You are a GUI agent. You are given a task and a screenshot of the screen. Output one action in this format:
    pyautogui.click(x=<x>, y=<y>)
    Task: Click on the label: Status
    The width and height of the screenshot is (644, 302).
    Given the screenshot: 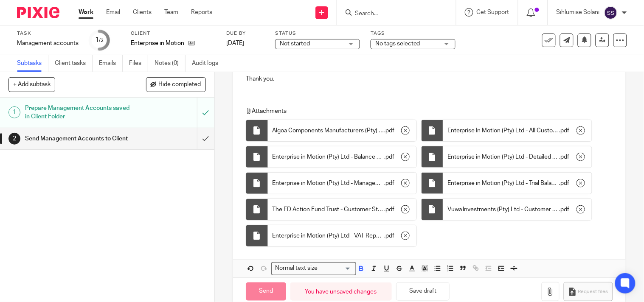 What is the action you would take?
    pyautogui.click(x=318, y=34)
    